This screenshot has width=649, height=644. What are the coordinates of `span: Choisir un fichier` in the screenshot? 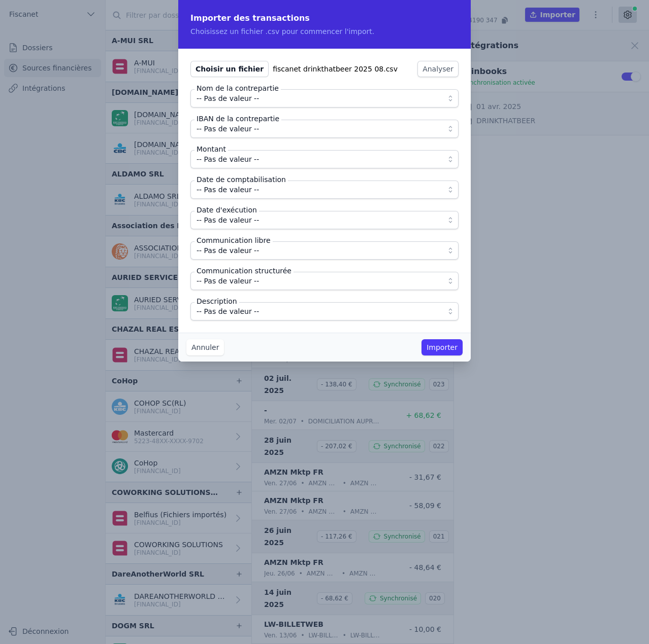 It's located at (229, 69).